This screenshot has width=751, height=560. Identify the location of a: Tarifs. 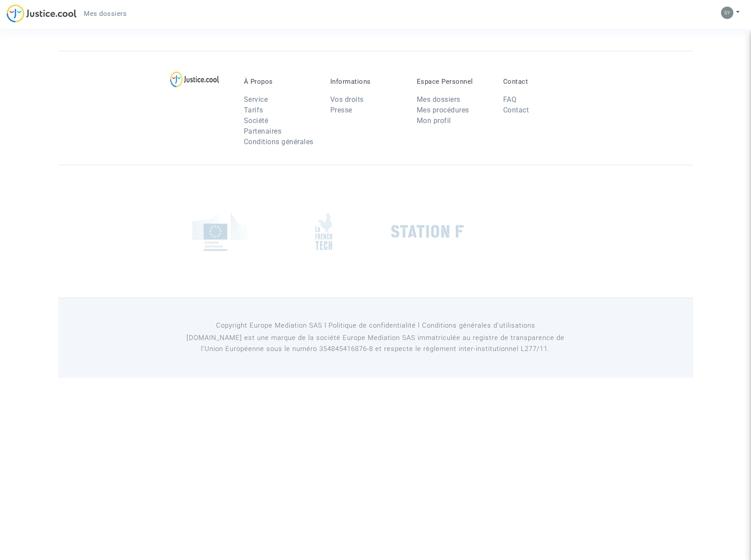
(253, 110).